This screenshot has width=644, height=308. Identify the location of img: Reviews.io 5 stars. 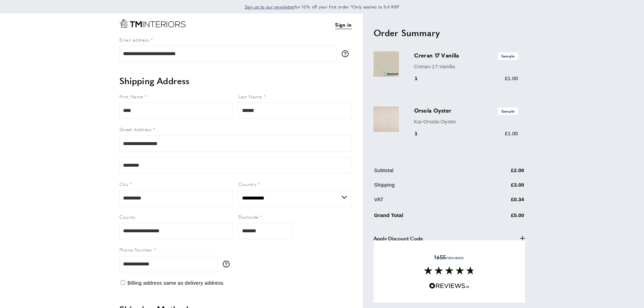
(449, 286).